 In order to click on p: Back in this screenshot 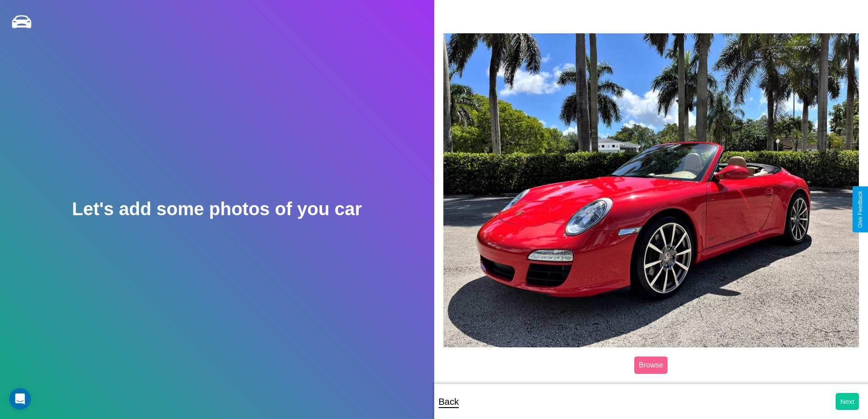, I will do `click(449, 401)`.